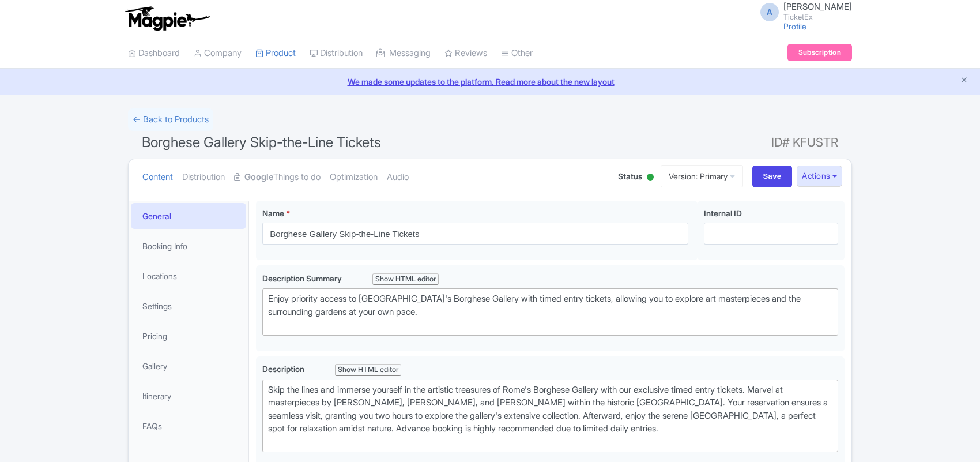  What do you see at coordinates (490, 81) in the screenshot?
I see `a: We made some updates to the platform. Read more about the new layout` at bounding box center [490, 81].